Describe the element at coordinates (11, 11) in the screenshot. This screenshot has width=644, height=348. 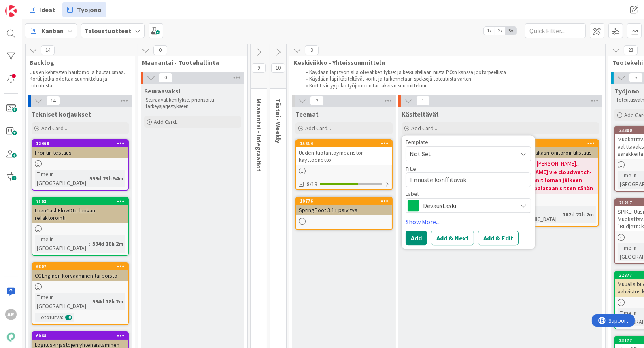
I see `img: Visit kanbanzone.com` at that location.